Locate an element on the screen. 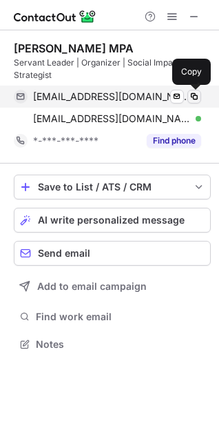  button: Reveal Button is located at coordinates (174, 141).